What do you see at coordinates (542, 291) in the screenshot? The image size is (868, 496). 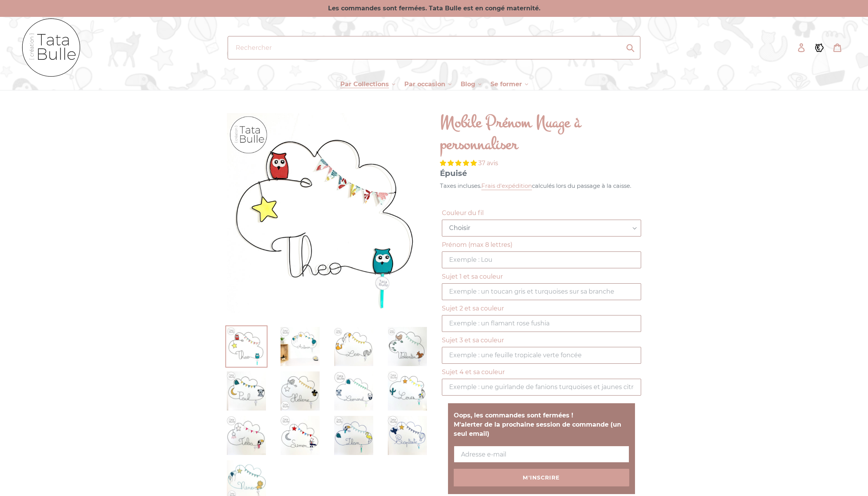 I see `input: Exemple : un toucan gris et turquoises sur sa branche` at bounding box center [542, 291].